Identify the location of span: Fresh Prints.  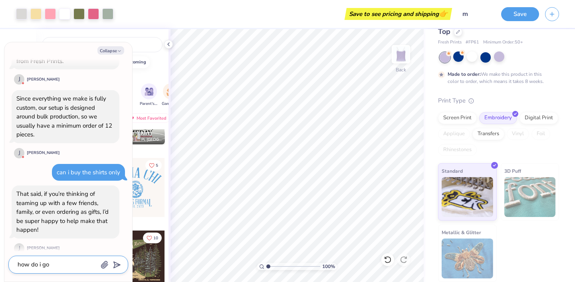
(450, 42).